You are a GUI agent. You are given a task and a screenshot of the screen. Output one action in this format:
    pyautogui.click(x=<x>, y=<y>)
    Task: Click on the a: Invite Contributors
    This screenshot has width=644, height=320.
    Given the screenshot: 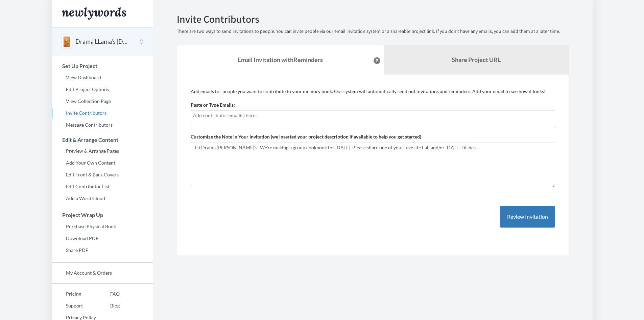 What is the action you would take?
    pyautogui.click(x=102, y=113)
    